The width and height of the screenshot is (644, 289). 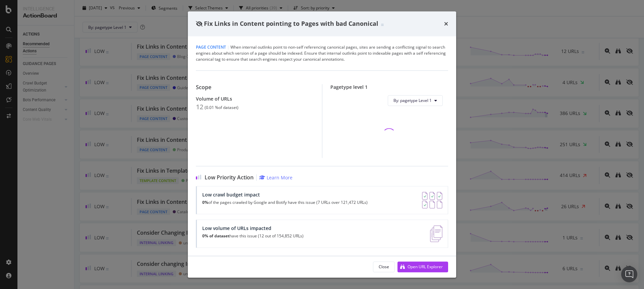 What do you see at coordinates (253, 228) in the screenshot?
I see `div: Low volume of URLs impacted` at bounding box center [253, 228].